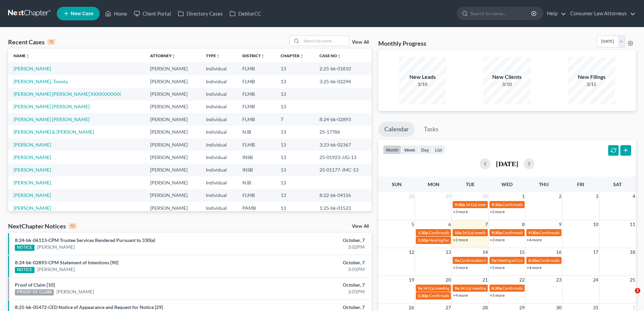 The image size is (644, 311). I want to click on a: Typeunfold_more, so click(213, 56).